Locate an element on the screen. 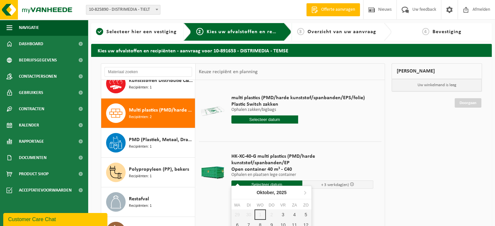 This screenshot has width=495, height=226. div: vr is located at coordinates (283, 206).